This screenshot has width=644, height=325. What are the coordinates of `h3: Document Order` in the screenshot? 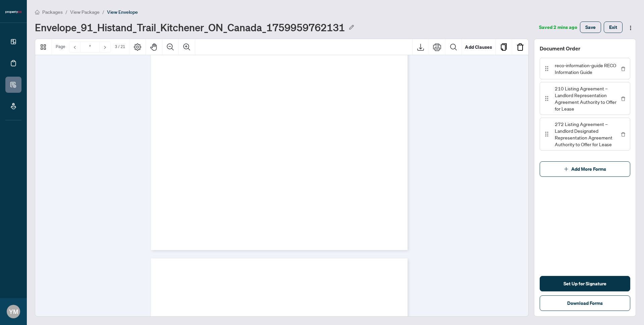 It's located at (585, 48).